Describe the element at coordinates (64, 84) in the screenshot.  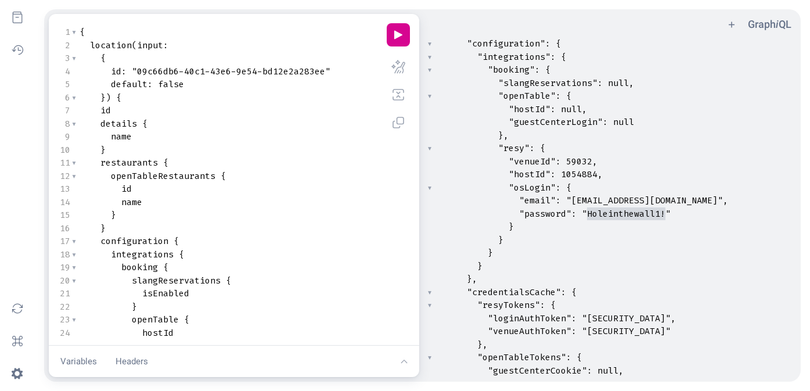
I see `div: 5` at that location.